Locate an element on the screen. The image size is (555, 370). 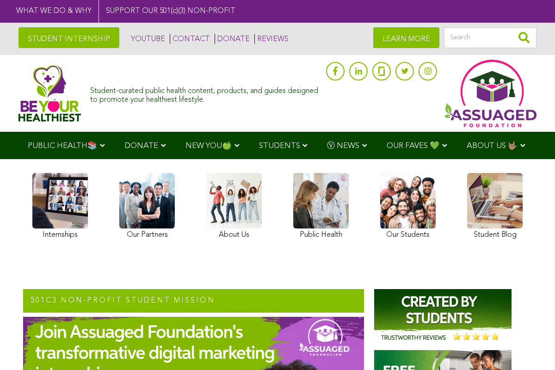
img: Assuaged-Foundation-Student-Internship-Opportunity-Reviews-Mission-GIPHY-2 is located at coordinates (442, 317).